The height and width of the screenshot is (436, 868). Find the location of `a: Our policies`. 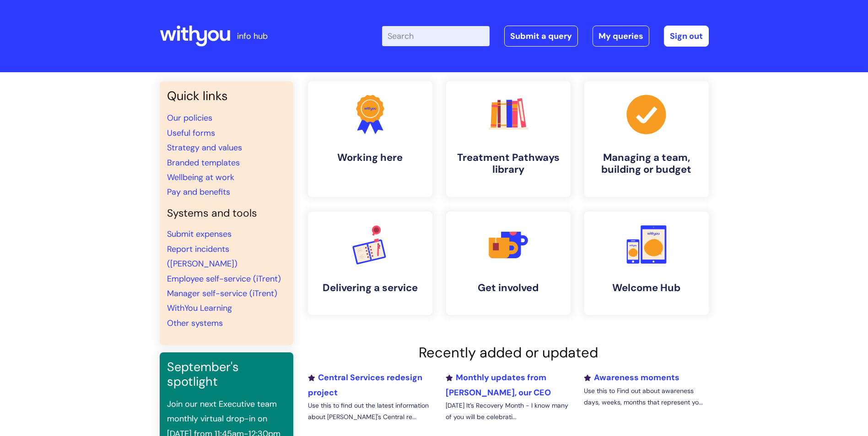

a: Our policies is located at coordinates (189, 118).